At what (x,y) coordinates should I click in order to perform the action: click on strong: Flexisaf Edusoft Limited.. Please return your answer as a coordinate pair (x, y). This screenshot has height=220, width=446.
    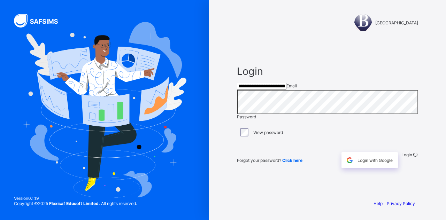
    Looking at the image, I should click on (75, 203).